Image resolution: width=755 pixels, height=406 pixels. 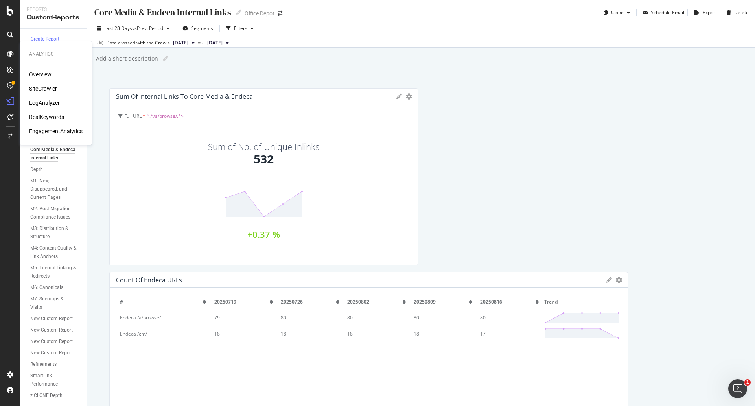 I want to click on div: SiteCrawler, so click(x=43, y=89).